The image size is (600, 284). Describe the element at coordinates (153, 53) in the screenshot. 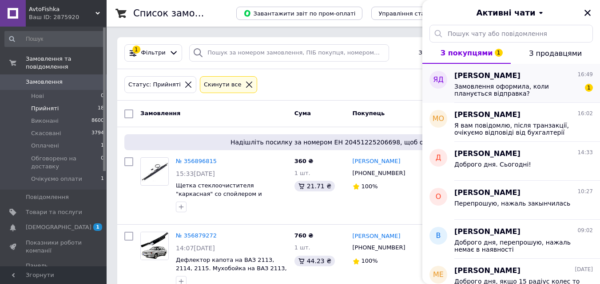

I see `span: Фільтри` at that location.